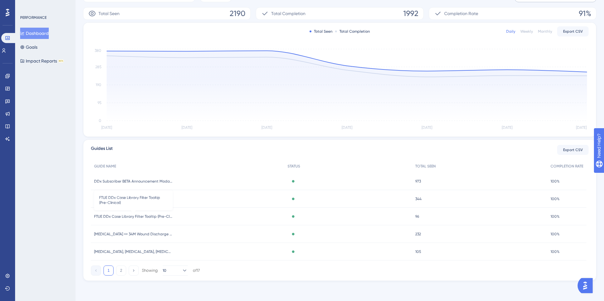 The image size is (604, 301). Describe the element at coordinates (567, 166) in the screenshot. I see `span: COMPLETION RATE` at that location.